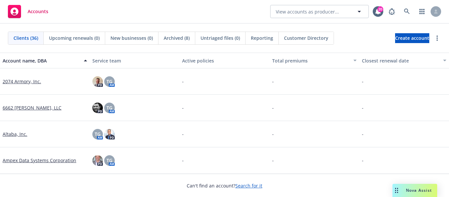 Image resolution: width=449 pixels, height=197 pixels. What do you see at coordinates (134, 60) in the screenshot?
I see `div: Service team` at bounding box center [134, 60].